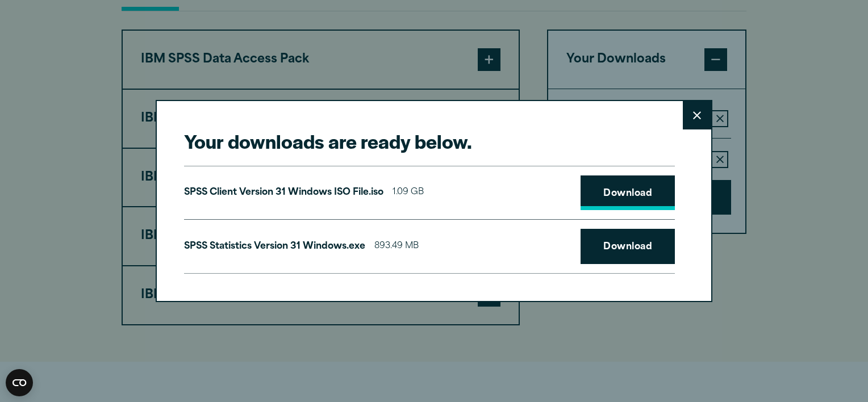 The width and height of the screenshot is (868, 402). I want to click on button: Open CMP widget, so click(19, 383).